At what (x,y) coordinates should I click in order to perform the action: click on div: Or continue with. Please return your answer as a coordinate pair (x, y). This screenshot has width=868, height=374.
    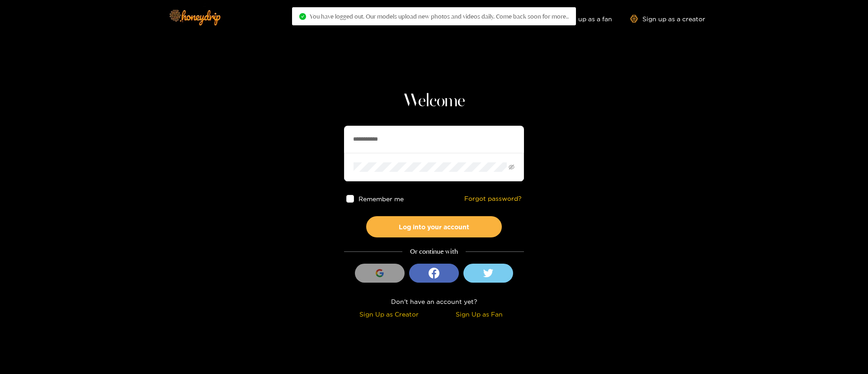
    Looking at the image, I should click on (434, 251).